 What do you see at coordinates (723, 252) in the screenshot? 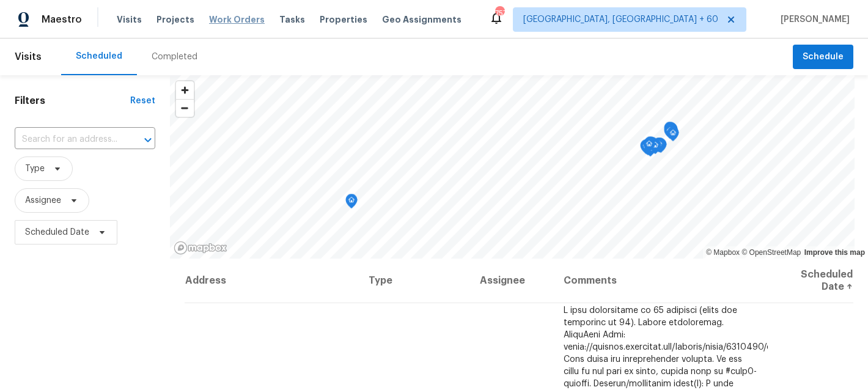
I see `a: Mapbox` at bounding box center [723, 252].